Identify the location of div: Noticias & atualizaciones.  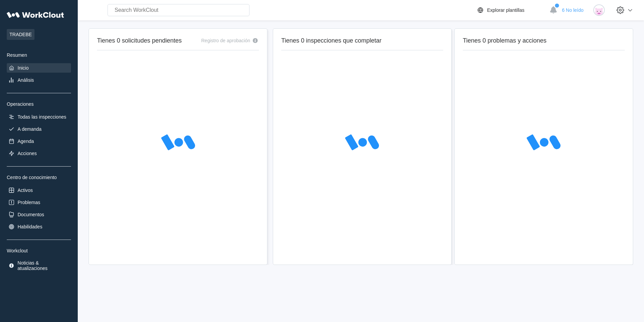
(43, 265).